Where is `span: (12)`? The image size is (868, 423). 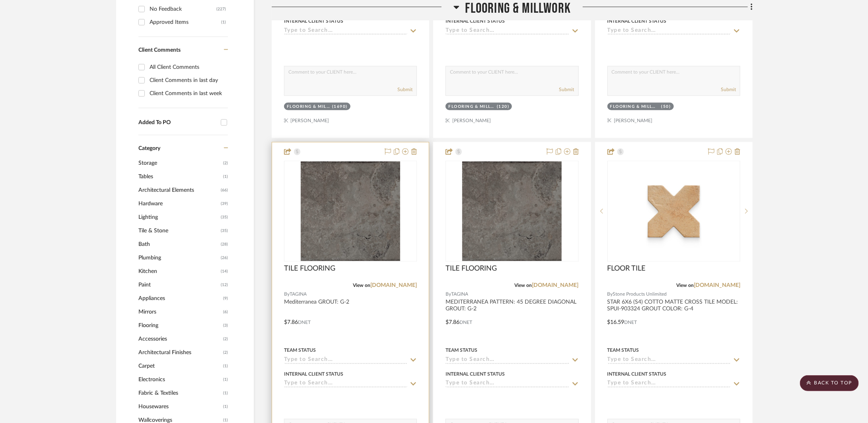 span: (12) is located at coordinates (224, 285).